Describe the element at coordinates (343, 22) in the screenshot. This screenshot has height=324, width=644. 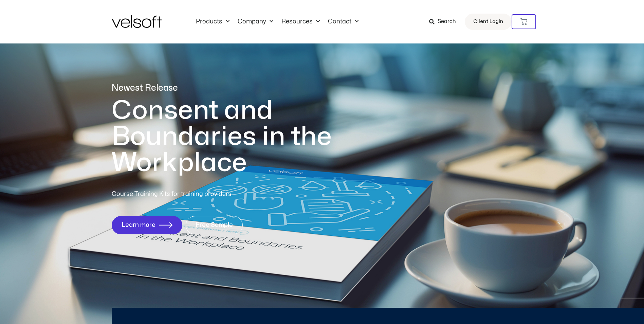
I see `a: ContactMenu Toggle` at that location.